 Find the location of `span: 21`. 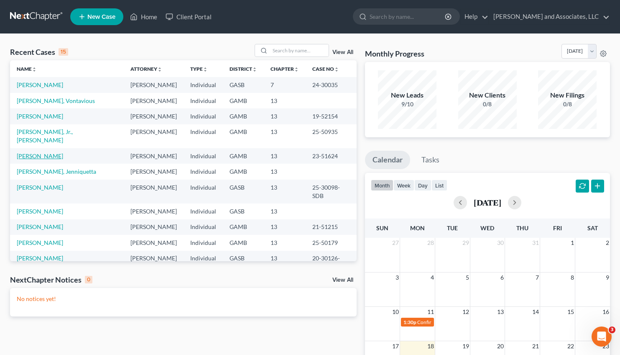

span: 21 is located at coordinates (536, 346).